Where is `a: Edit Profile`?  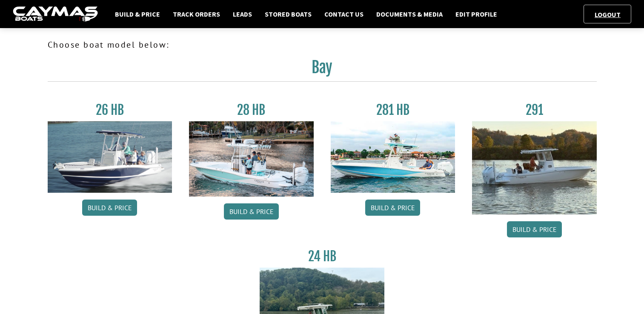 a: Edit Profile is located at coordinates (476, 14).